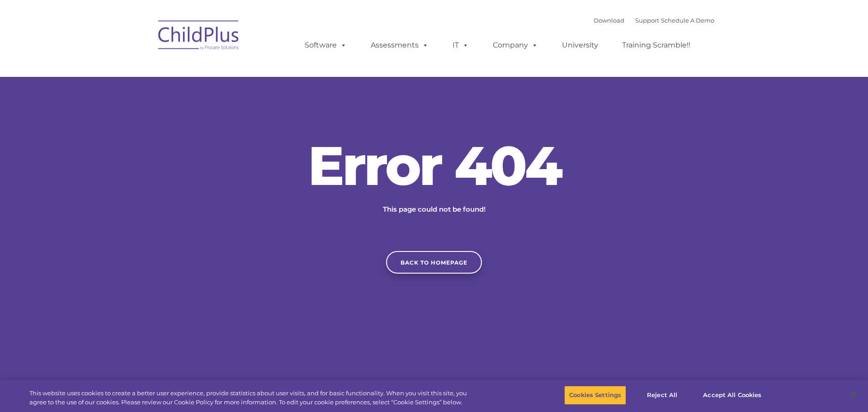 Image resolution: width=868 pixels, height=412 pixels. Describe the element at coordinates (732, 395) in the screenshot. I see `button: Accept All Cookies` at that location.